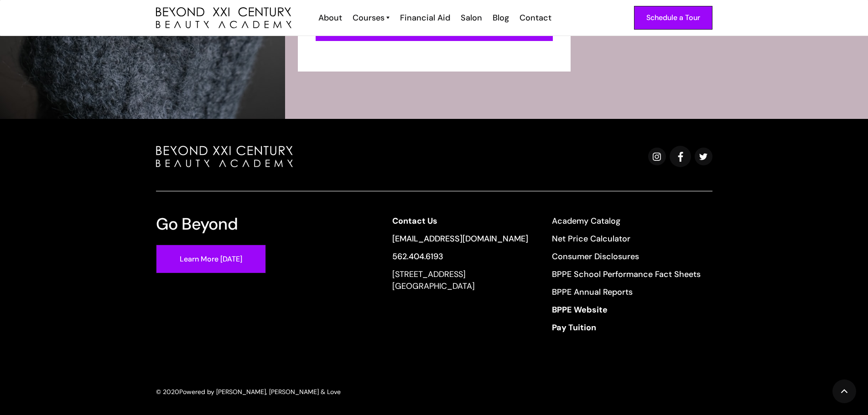  What do you see at coordinates (223, 18) in the screenshot?
I see `a: home` at bounding box center [223, 18].